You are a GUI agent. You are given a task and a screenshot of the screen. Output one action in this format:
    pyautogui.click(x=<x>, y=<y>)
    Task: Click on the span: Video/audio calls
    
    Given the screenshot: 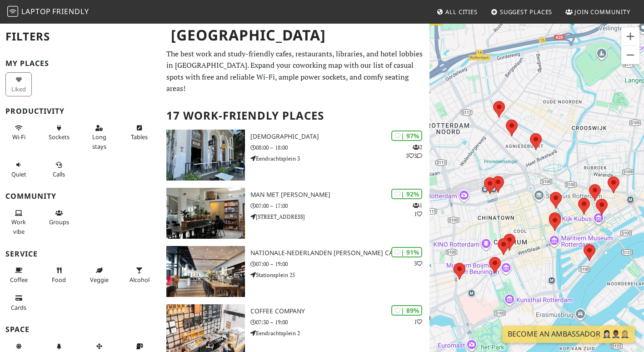 What is the action you would take?
    pyautogui.click(x=59, y=174)
    